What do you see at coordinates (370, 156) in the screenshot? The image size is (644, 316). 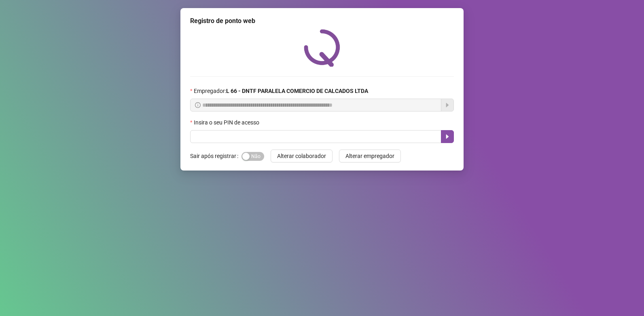 I see `span: Alterar empregador` at bounding box center [370, 156].